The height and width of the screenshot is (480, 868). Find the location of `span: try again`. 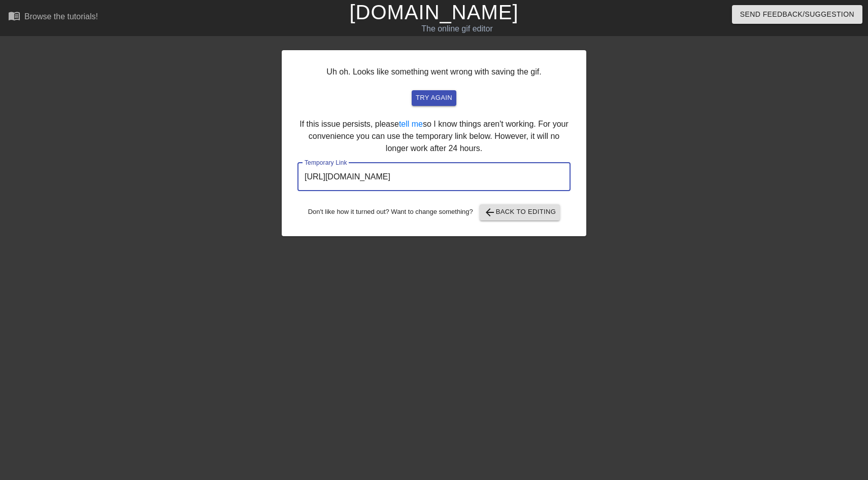

span: try again is located at coordinates (434, 98).